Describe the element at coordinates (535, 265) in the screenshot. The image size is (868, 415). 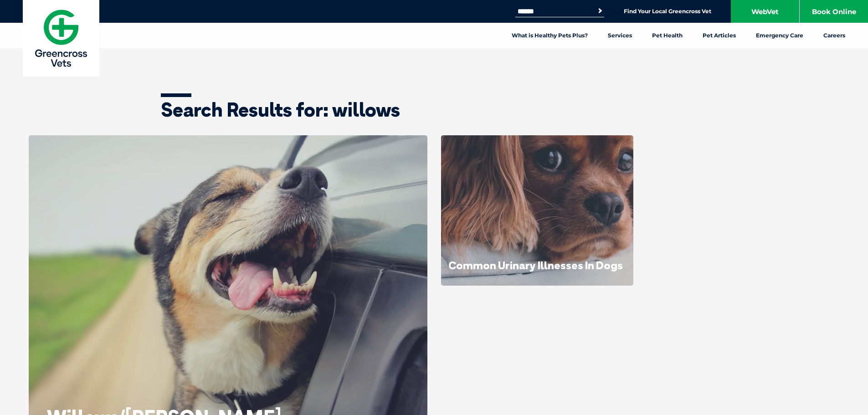
I see `a: Common Urinary Illnesses In Dogs` at that location.